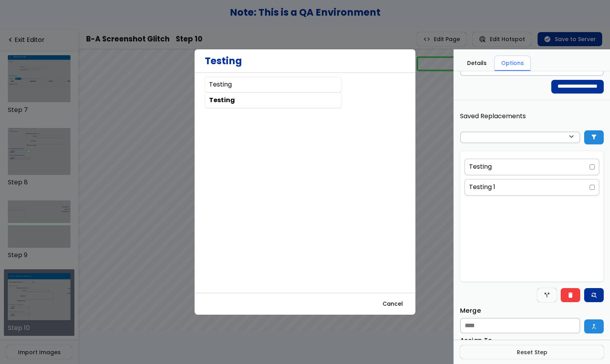  What do you see at coordinates (594, 138) in the screenshot?
I see `button: filter_alt` at bounding box center [594, 138].